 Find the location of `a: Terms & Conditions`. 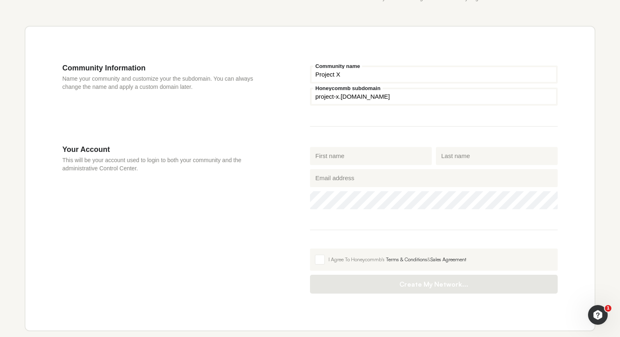

a: Terms & Conditions is located at coordinates (406, 260).